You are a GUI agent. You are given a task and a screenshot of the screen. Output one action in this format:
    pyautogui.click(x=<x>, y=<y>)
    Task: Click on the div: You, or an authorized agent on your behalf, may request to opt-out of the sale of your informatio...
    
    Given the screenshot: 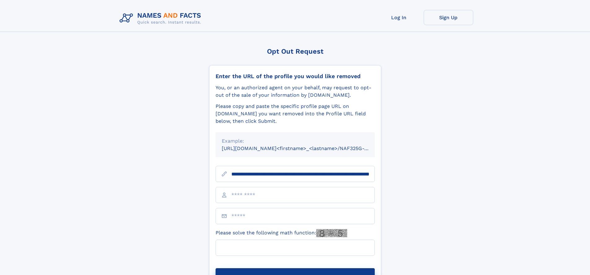 What is the action you would take?
    pyautogui.click(x=295, y=91)
    